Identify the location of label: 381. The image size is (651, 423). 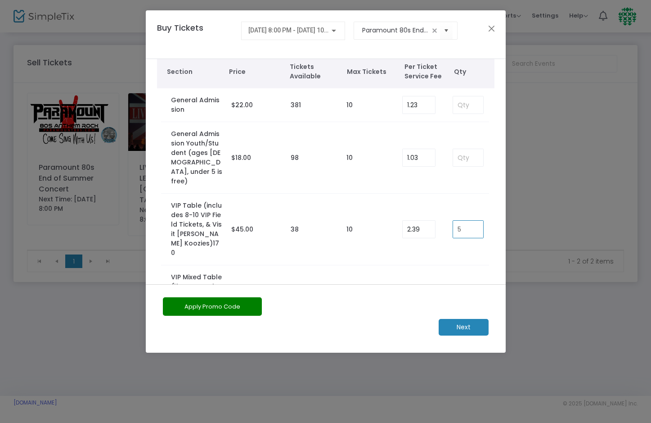
(296, 105).